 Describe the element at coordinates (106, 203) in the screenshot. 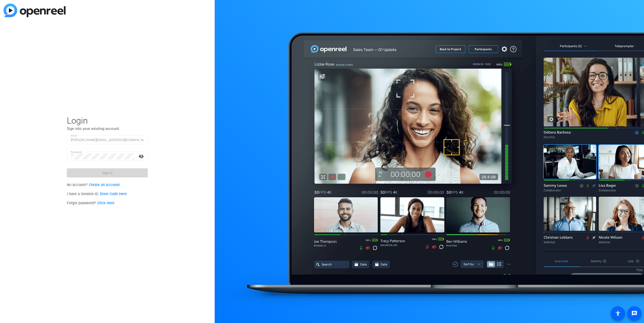

I see `a: Click Here` at that location.